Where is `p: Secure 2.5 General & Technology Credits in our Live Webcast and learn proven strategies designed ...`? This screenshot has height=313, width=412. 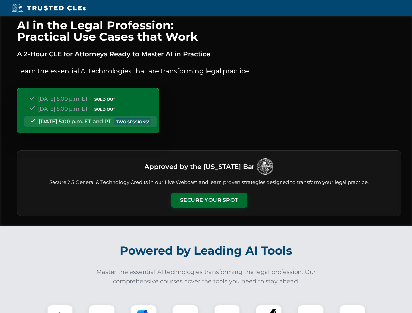
p: Secure 2.5 General & Technology Credits in our Live Webcast and learn proven strategies designed ... is located at coordinates (209, 182).